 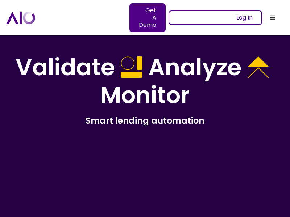 What do you see at coordinates (215, 18) in the screenshot?
I see `a: Log In` at bounding box center [215, 18].